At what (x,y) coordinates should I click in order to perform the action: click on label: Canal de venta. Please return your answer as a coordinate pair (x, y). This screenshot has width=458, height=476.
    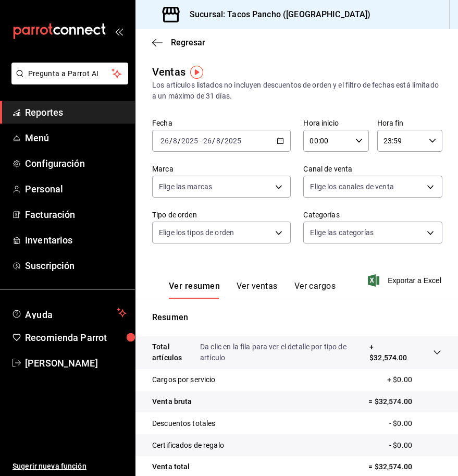
    Looking at the image, I should click on (373, 169).